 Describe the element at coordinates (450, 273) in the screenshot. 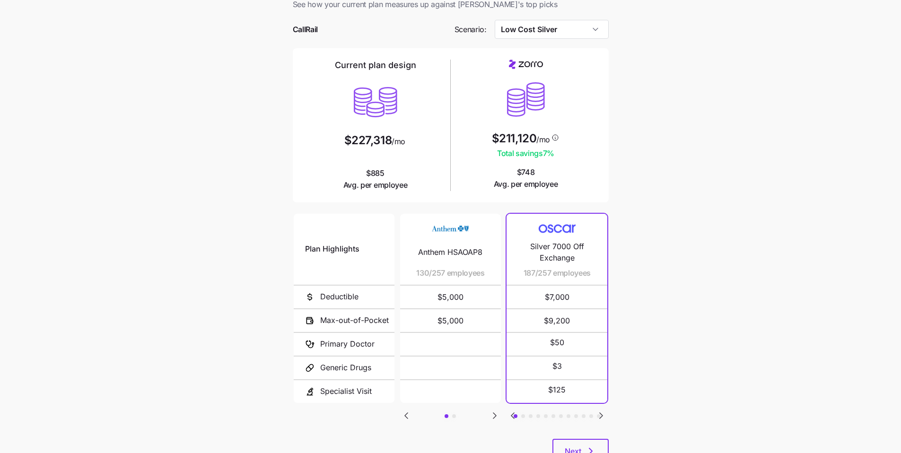

I see `span: 130/257 employees` at that location.